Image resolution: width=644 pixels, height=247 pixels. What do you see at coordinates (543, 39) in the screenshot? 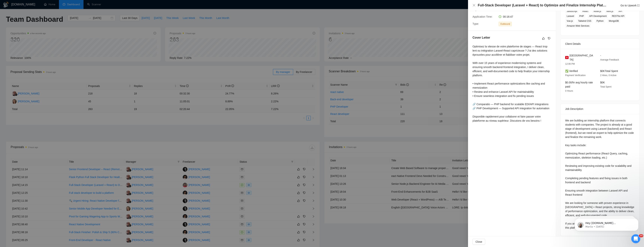
I see `button: like` at bounding box center [543, 39].